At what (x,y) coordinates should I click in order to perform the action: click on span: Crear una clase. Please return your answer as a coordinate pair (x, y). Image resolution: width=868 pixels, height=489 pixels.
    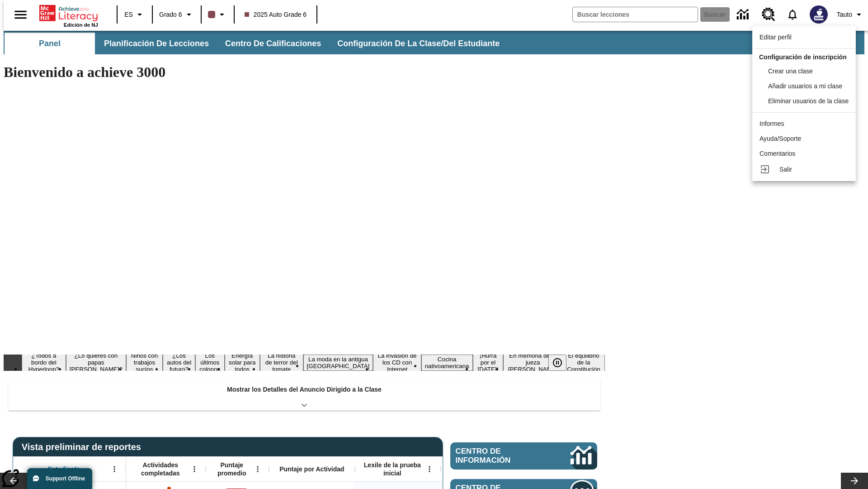
    Looking at the image, I should click on (791, 71).